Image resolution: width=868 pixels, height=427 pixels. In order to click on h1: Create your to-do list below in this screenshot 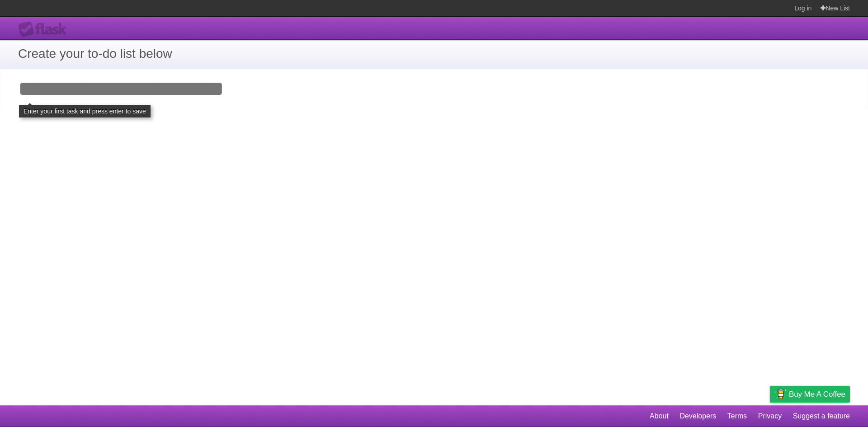, I will do `click(434, 53)`.